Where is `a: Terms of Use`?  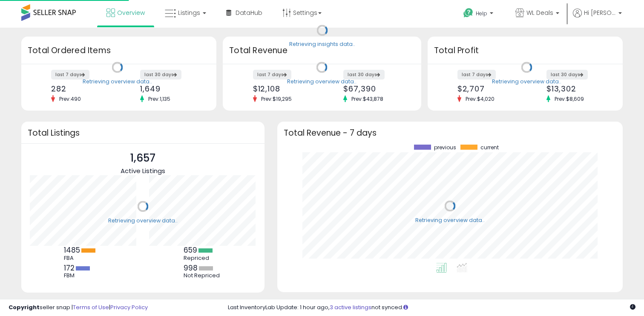 a: Terms of Use is located at coordinates (91, 307).